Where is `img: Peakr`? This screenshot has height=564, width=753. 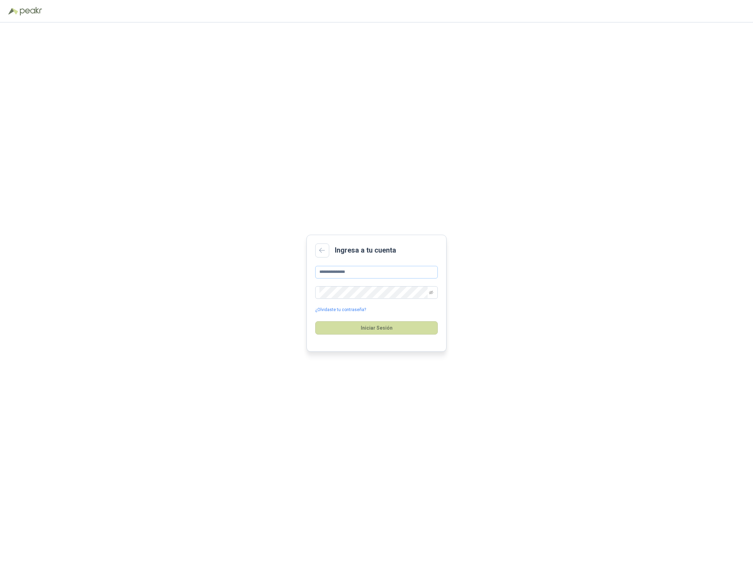
img: Peakr is located at coordinates (31, 11).